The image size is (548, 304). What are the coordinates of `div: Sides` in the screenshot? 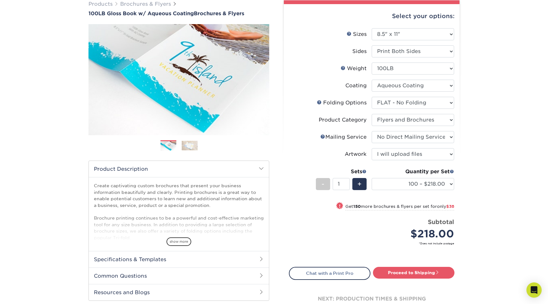 It's located at (359, 51).